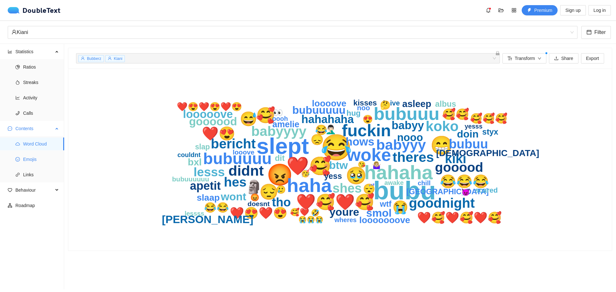 Image resolution: width=616 pixels, height=292 pixels. I want to click on text: bubuuuuuu, so click(190, 179).